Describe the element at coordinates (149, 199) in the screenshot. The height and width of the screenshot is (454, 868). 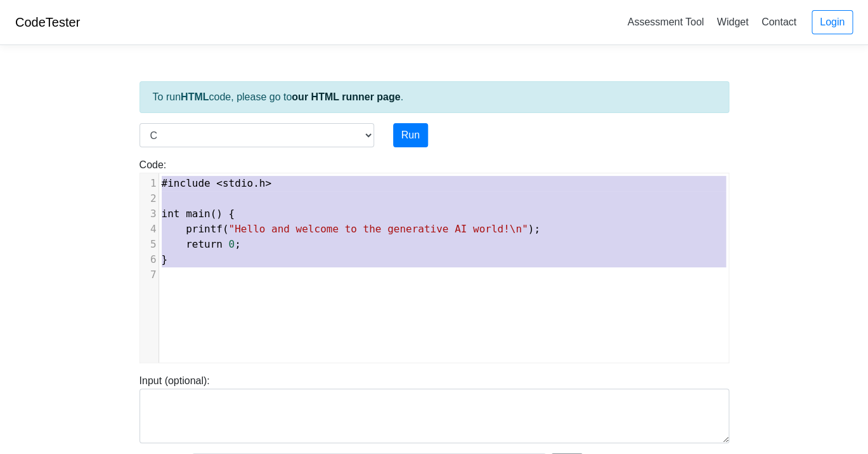
I see `div: 2` at that location.